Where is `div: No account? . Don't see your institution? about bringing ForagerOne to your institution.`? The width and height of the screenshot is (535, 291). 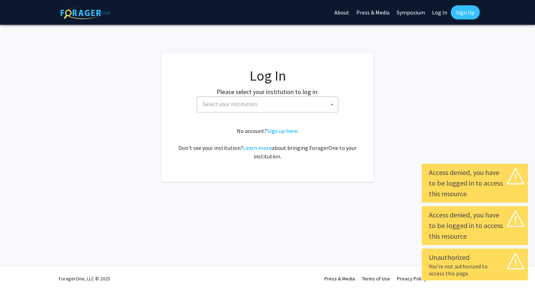
div: No account? . Don't see your institution? about bringing ForagerOne to your institution. is located at coordinates (268, 144).